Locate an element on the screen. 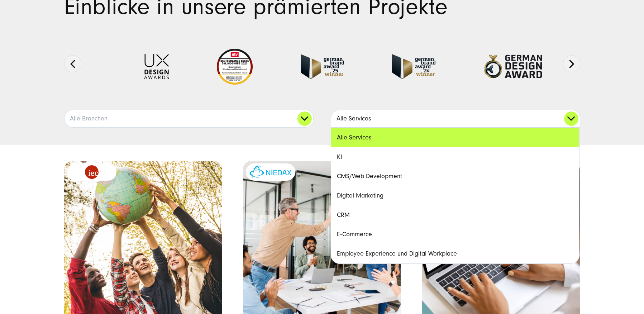  button: Next is located at coordinates (572, 64).